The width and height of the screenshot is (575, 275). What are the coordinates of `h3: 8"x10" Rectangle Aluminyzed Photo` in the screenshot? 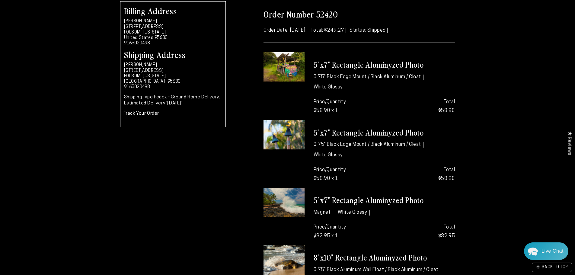 It's located at (384, 258).